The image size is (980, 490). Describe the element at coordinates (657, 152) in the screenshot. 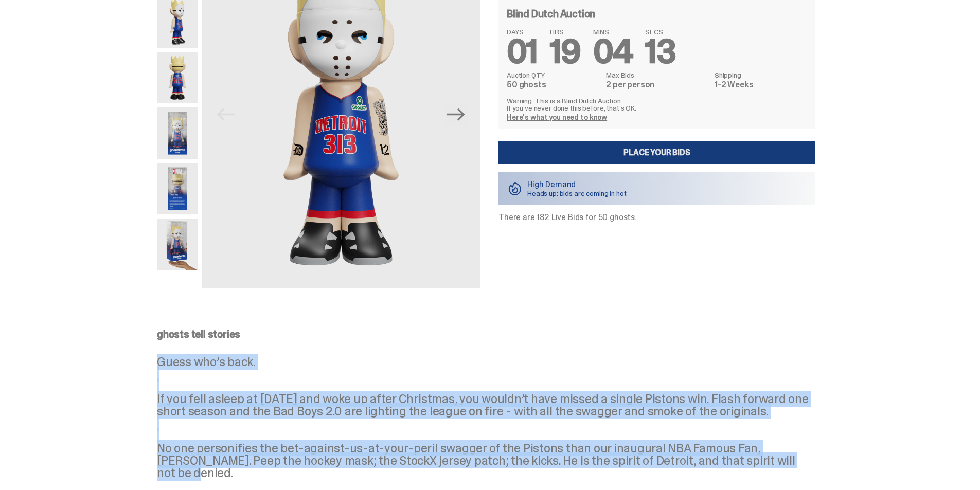

I see `a: Place your Bids` at that location.